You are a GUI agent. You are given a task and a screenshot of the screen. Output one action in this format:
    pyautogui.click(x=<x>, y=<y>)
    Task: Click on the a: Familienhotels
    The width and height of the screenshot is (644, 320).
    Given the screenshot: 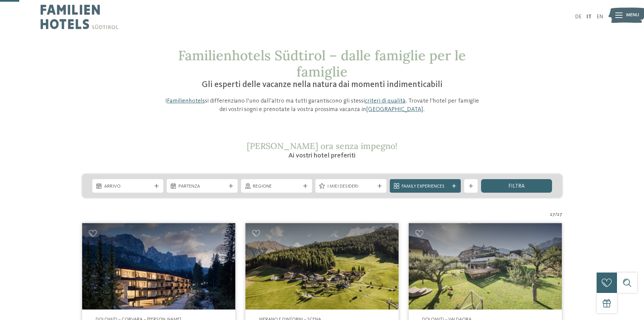 What is the action you would take?
    pyautogui.click(x=186, y=101)
    